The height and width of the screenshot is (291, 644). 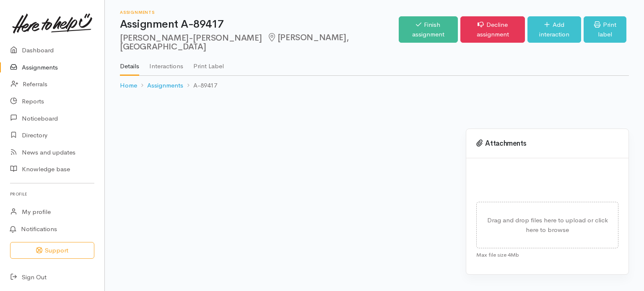 What do you see at coordinates (128, 85) in the screenshot?
I see `a: Home` at bounding box center [128, 85].